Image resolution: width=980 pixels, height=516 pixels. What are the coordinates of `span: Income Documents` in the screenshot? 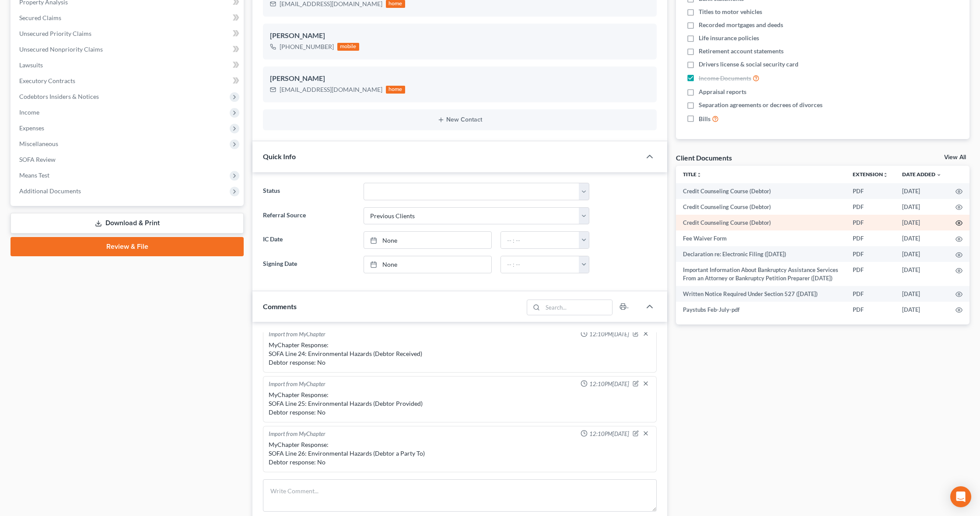 It's located at (725, 78).